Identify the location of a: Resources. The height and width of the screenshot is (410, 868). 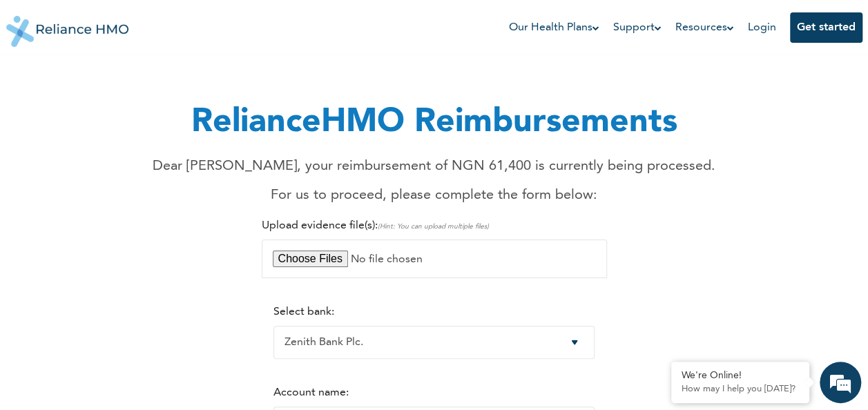
(704, 28).